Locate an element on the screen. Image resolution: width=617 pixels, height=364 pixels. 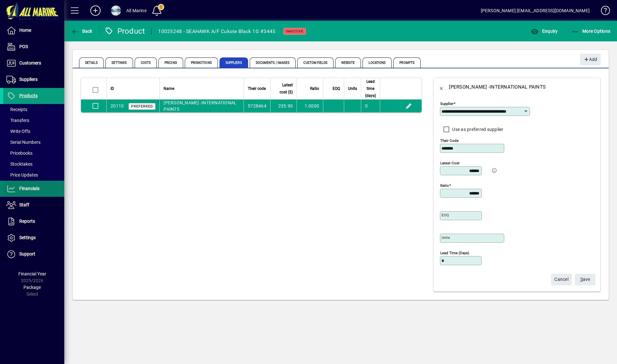
div: Product is located at coordinates (124, 31).